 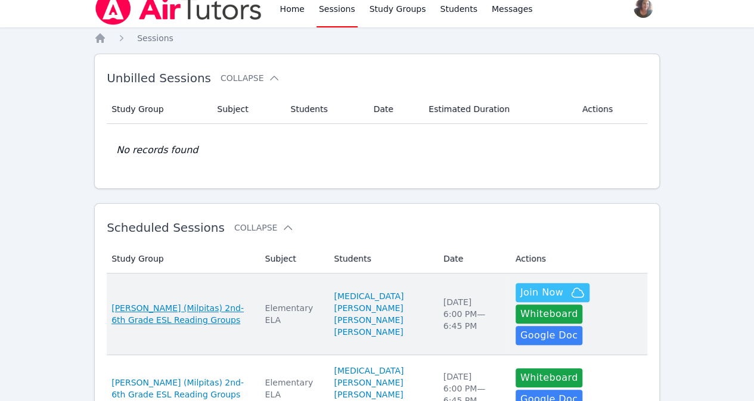 What do you see at coordinates (155, 38) in the screenshot?
I see `a: Sessions` at bounding box center [155, 38].